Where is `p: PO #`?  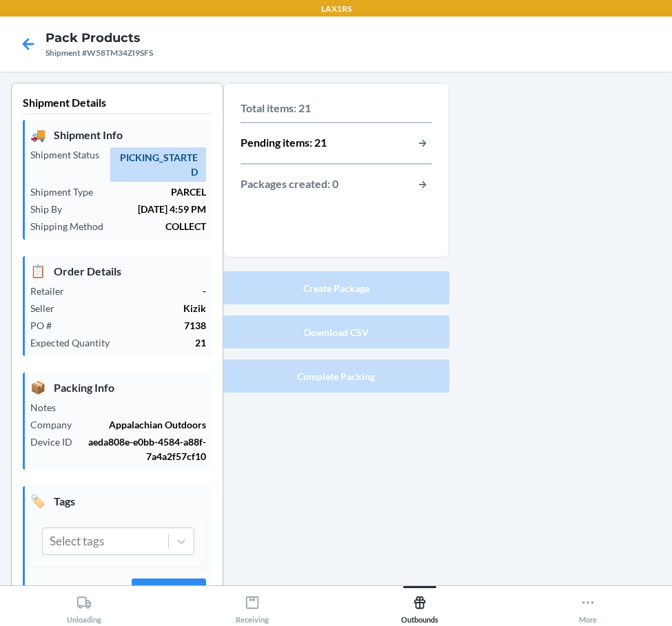 p: PO # is located at coordinates (46, 325).